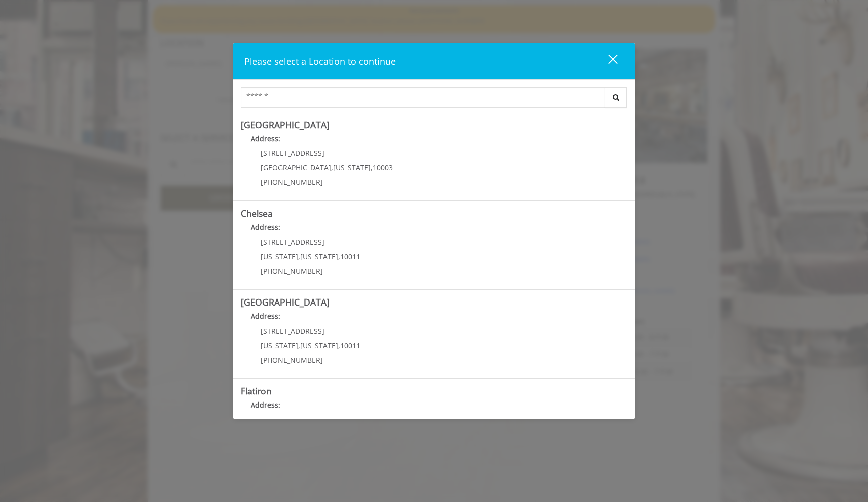 The image size is (868, 502). Describe the element at coordinates (256, 391) in the screenshot. I see `b: Flatiron` at that location.